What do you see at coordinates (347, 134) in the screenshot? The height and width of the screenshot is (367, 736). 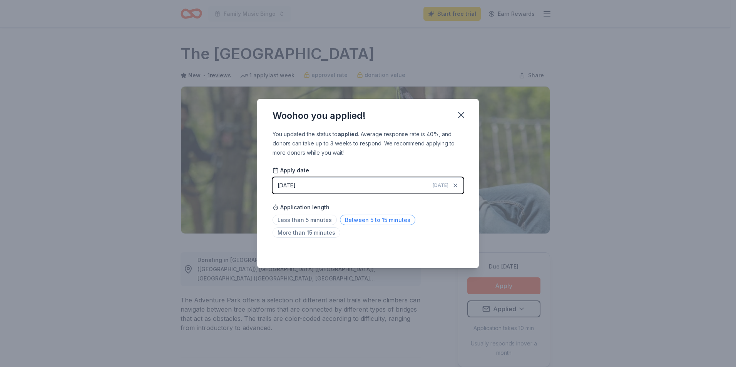 I see `b: applied` at bounding box center [347, 134].